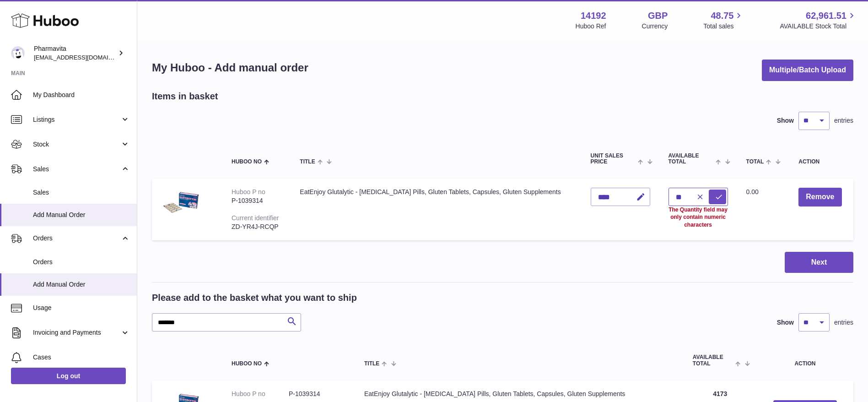  Describe the element at coordinates (256, 227) in the screenshot. I see `div: ZD-YR4J-RCQP` at that location.